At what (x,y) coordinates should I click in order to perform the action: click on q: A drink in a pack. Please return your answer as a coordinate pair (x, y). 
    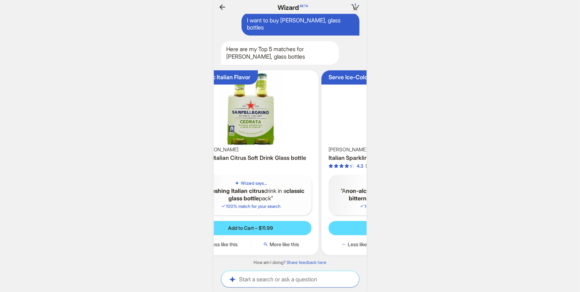
    Looking at the image, I should click on (251, 195).